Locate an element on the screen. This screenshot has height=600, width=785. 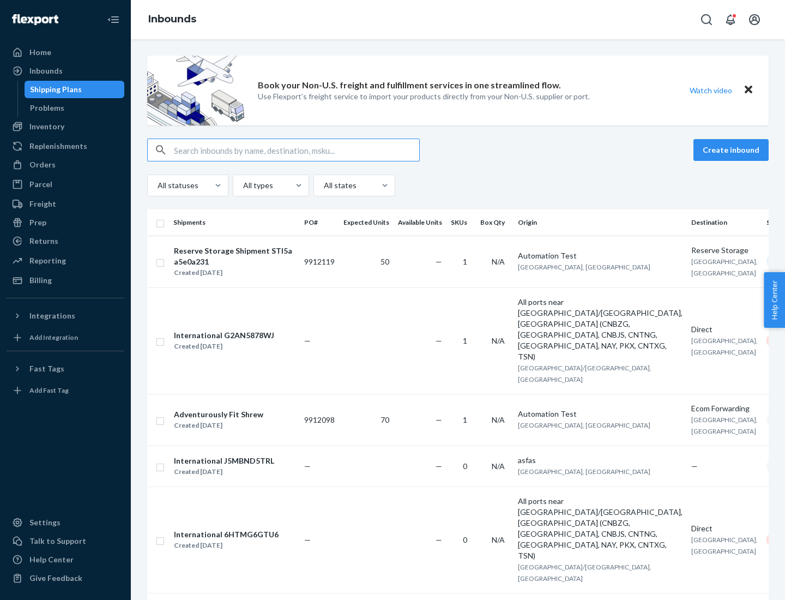
button: Open account menu is located at coordinates (755, 20).